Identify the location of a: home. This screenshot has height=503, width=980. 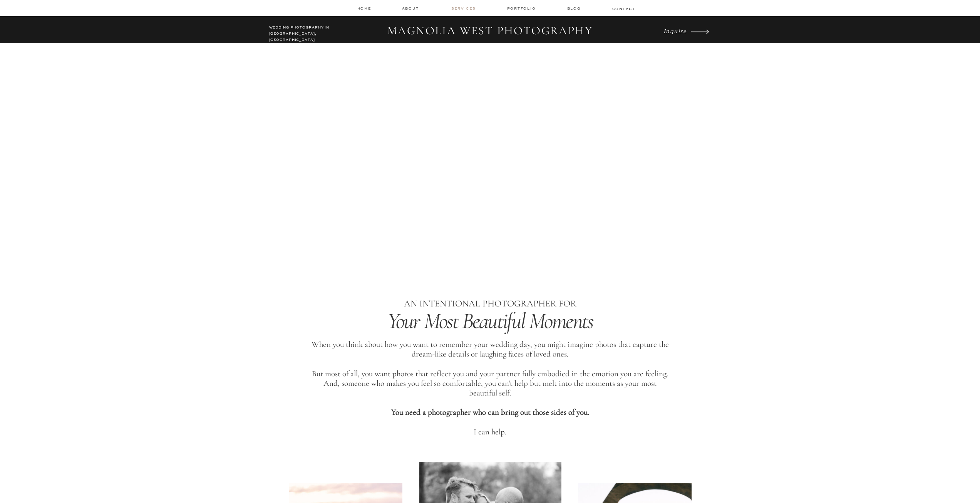
(364, 8).